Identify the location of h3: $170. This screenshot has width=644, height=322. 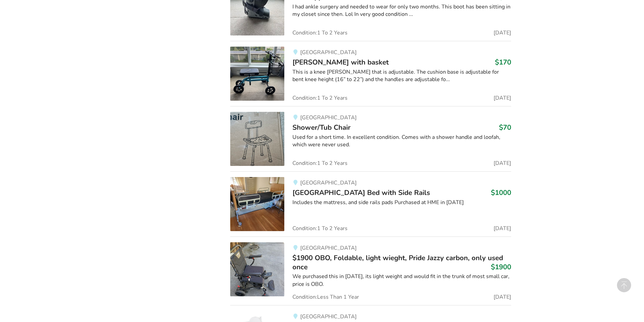
(503, 62).